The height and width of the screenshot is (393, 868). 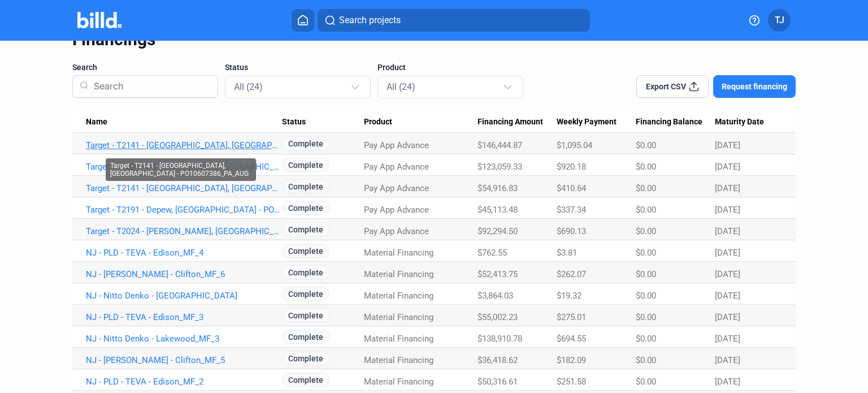 What do you see at coordinates (183, 381) in the screenshot?
I see `a: NJ - PLD - TEVA - Edison_MF_2` at bounding box center [183, 381].